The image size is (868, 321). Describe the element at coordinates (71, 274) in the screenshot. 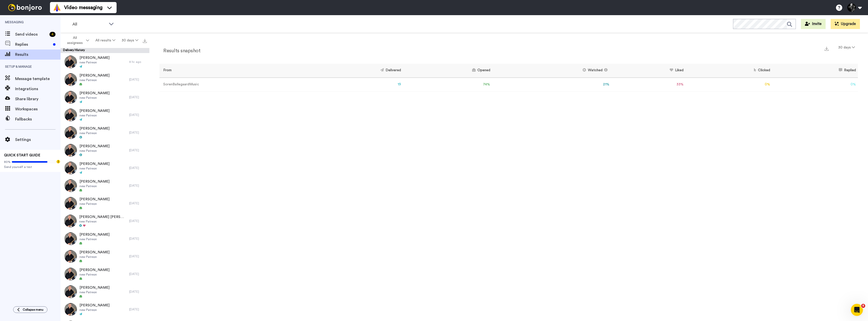

I see `img: ce0a325b-ec86-489a-9e9b-fa5f6cd4f374-thumb.jpg` at that location.